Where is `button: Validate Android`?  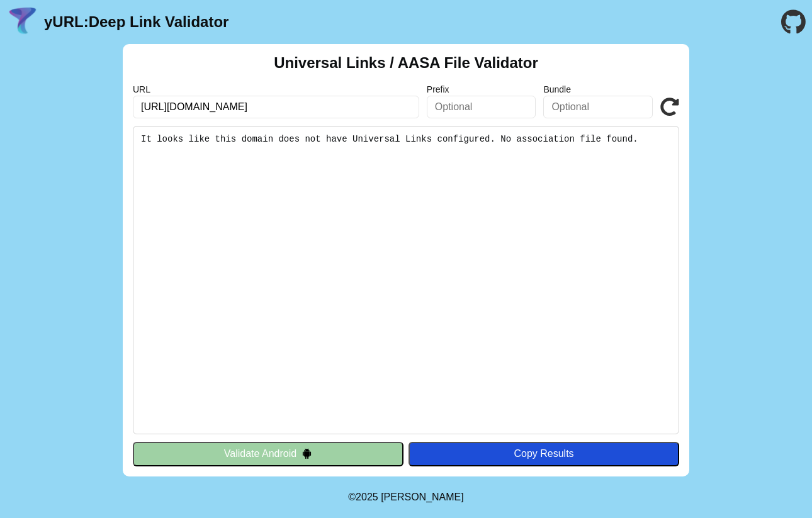 button: Validate Android is located at coordinates (269, 454).